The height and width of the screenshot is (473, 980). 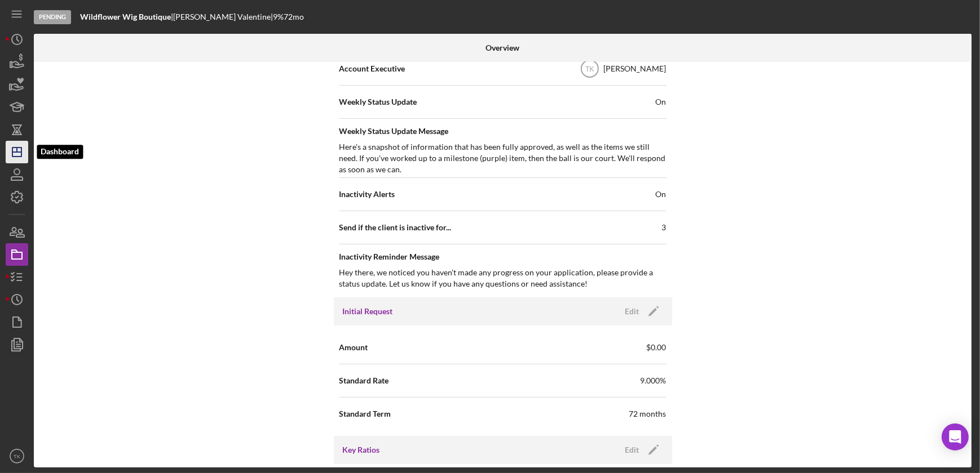 I want to click on span: Standard Rate, so click(x=364, y=381).